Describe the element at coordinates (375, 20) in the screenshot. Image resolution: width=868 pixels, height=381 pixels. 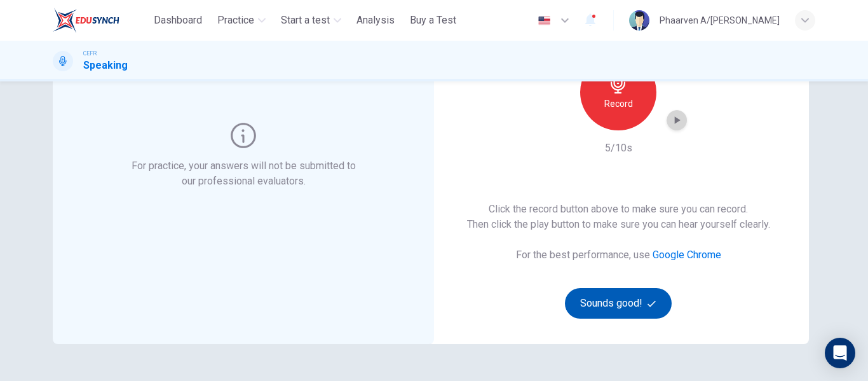
I see `a: Analysis` at that location.